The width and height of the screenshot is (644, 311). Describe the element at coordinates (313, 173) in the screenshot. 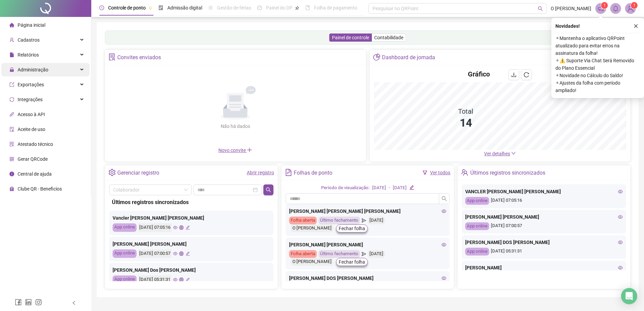

I see `div: Folhas de ponto` at that location.